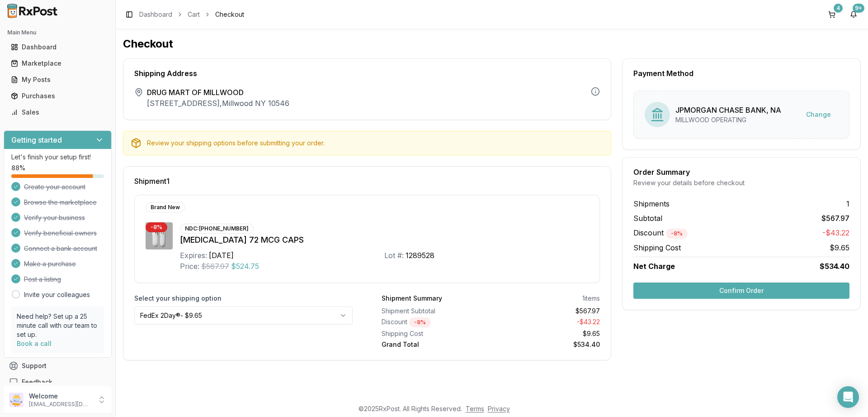 This screenshot has width=868, height=417. What do you see at coordinates (548, 344) in the screenshot?
I see `div: $534.40` at bounding box center [548, 344].